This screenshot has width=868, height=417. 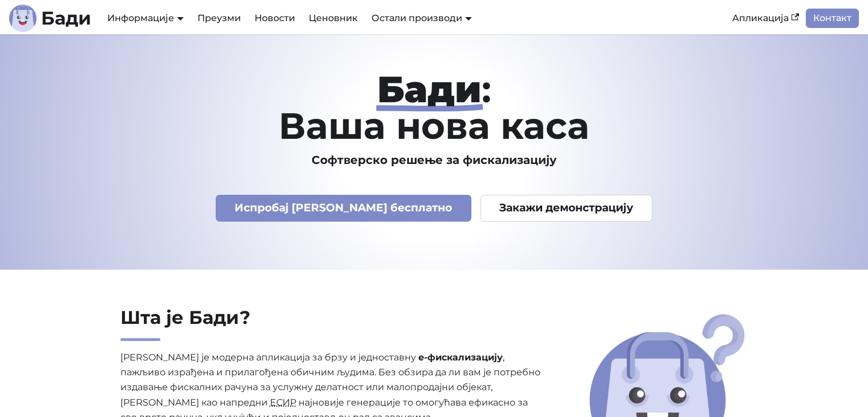 I want to click on a: Остали производи, so click(x=422, y=18).